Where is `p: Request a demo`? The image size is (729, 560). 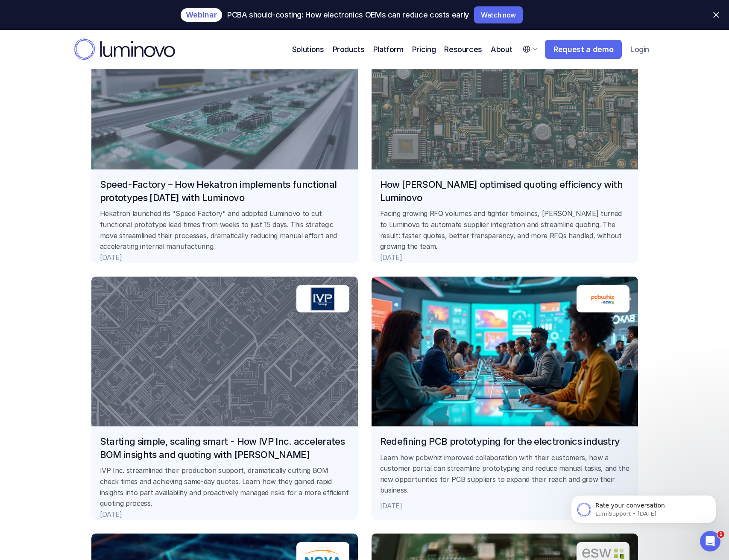 p: Request a demo is located at coordinates (583, 49).